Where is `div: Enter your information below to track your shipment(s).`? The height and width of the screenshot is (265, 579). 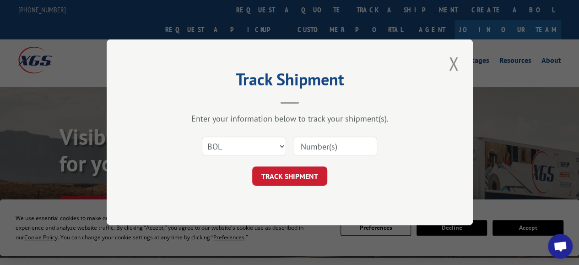
div: Enter your information below to track your shipment(s). is located at coordinates (290, 119).